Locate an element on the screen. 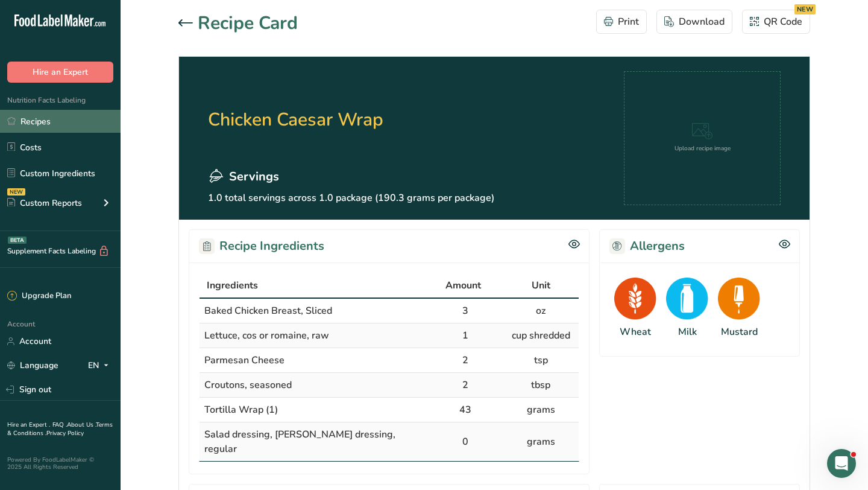 The image size is (868, 490). span: Lettuce, cos or romaine, raw is located at coordinates (266, 335).